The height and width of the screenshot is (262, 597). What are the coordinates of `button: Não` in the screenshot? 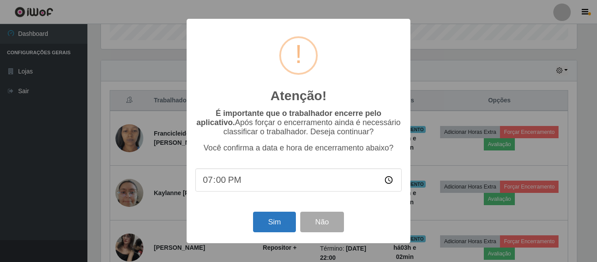 It's located at (322, 222).